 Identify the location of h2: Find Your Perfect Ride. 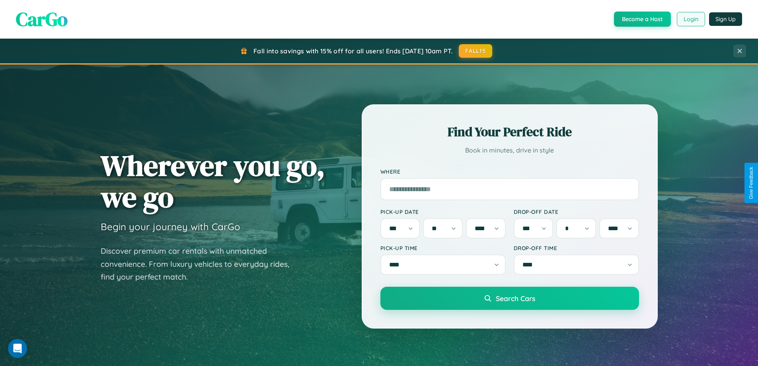
(510, 132).